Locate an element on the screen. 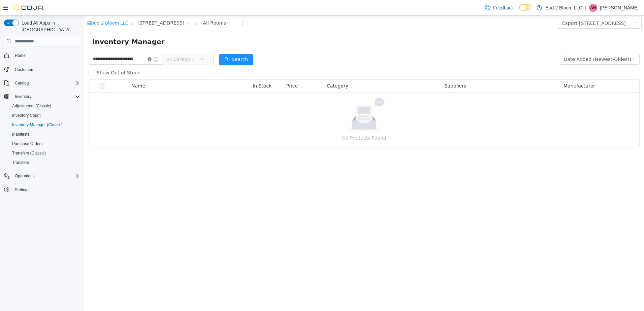 This screenshot has height=311, width=644. a: Inventory Count is located at coordinates (27, 115).